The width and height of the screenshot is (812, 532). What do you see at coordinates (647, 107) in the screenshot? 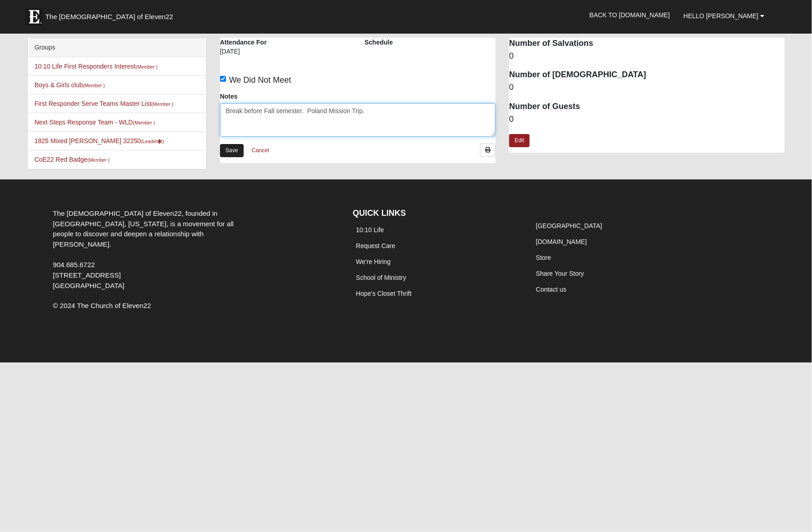
I see `dt: Number of Guests` at bounding box center [647, 107].